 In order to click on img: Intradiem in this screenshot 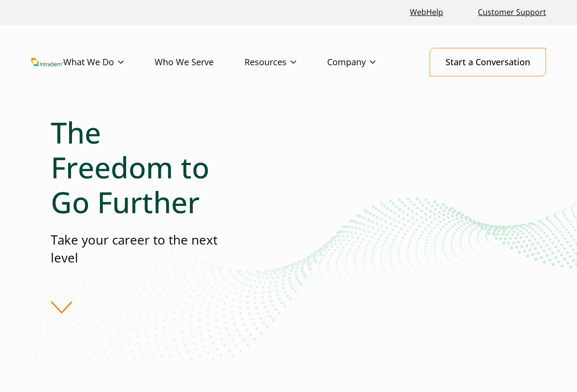, I will do `click(47, 61)`.